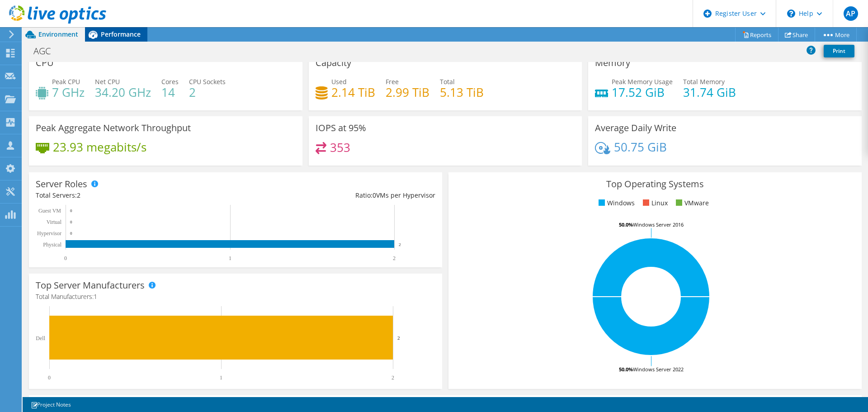  Describe the element at coordinates (691, 203) in the screenshot. I see `li: VMware` at that location.